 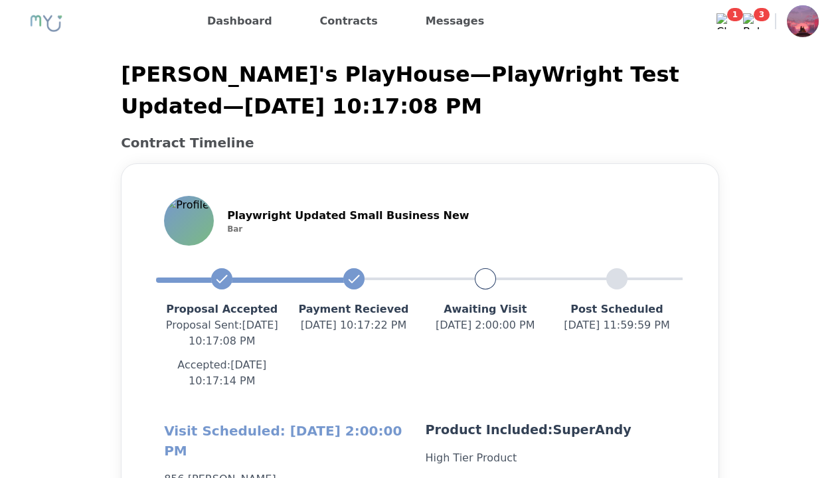 What do you see at coordinates (348, 216) in the screenshot?
I see `p: Playwright Updated Small Business New` at bounding box center [348, 216].